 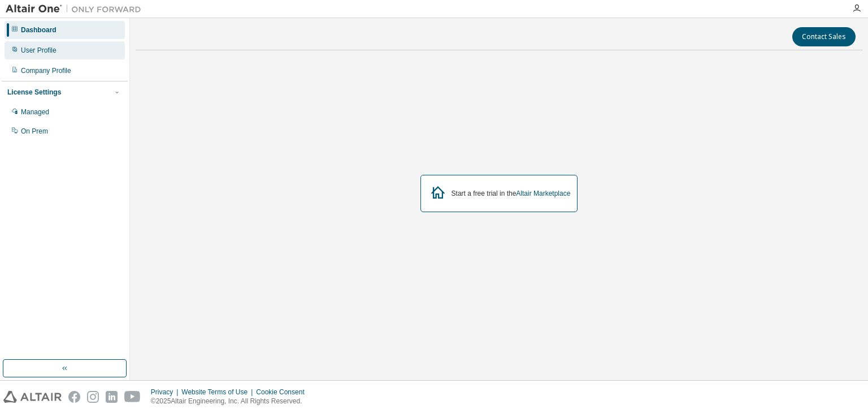 I want to click on div: Cookie Consent, so click(x=283, y=392).